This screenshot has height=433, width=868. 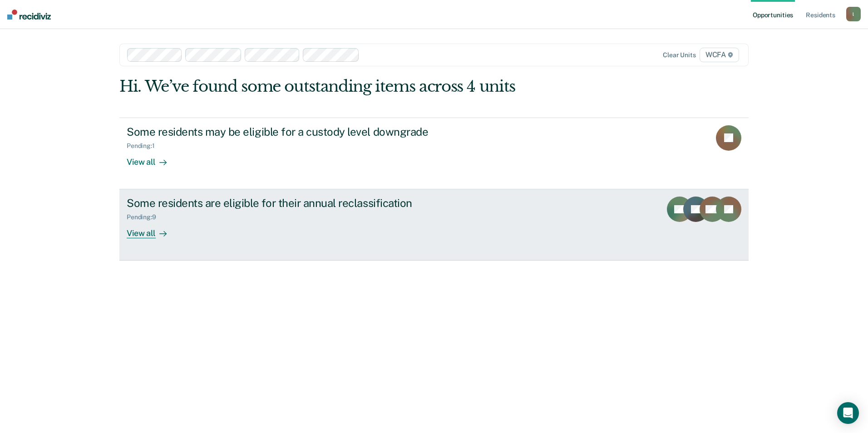 I want to click on div: Some residents are eligible for their annual reclassification, so click(x=286, y=203).